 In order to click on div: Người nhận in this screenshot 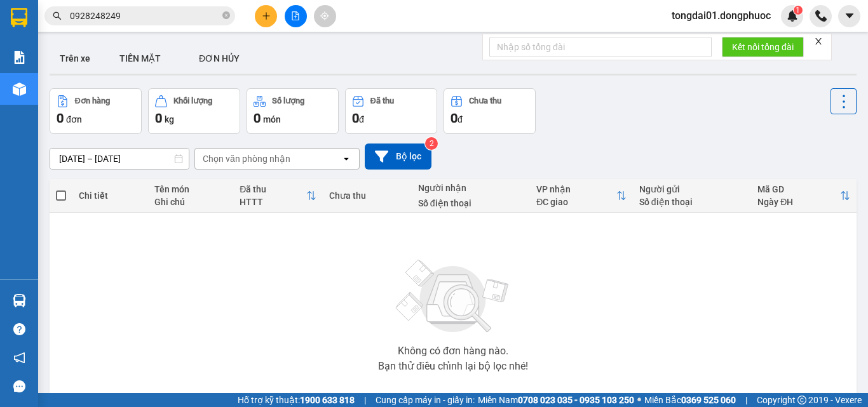, I will do `click(470, 188)`.